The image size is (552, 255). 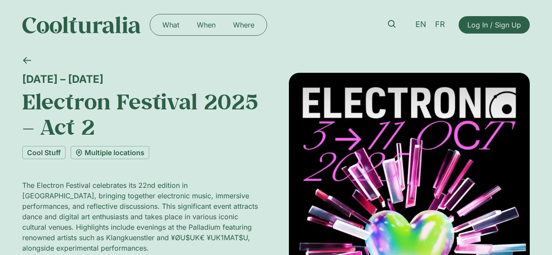 What do you see at coordinates (170, 25) in the screenshot?
I see `a: What` at bounding box center [170, 25].